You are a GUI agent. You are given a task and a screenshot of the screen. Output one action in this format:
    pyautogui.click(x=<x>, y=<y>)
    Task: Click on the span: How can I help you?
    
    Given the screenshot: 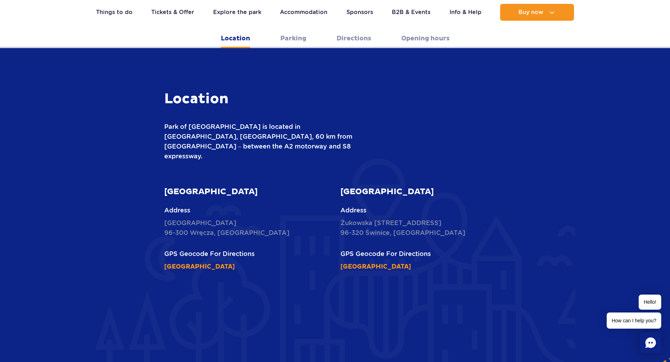 What is the action you would take?
    pyautogui.click(x=634, y=321)
    